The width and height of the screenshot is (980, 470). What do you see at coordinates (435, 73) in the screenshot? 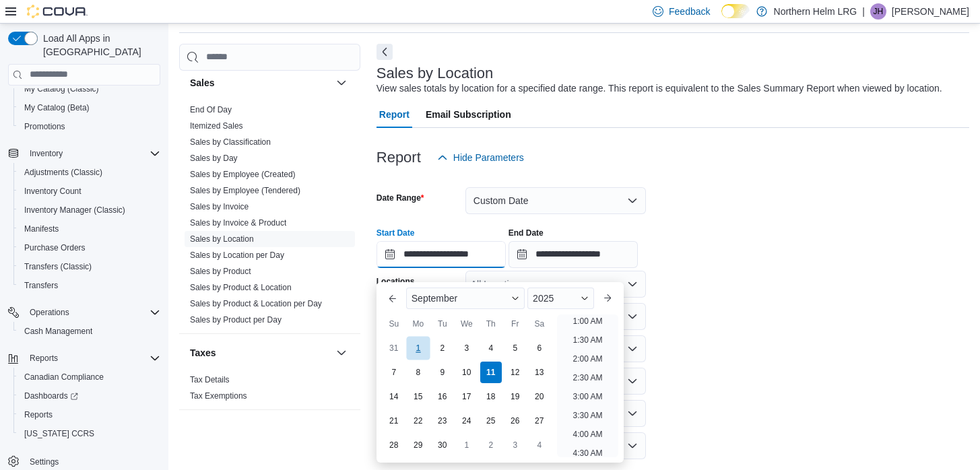
I see `h3: Sales by Location` at bounding box center [435, 73].